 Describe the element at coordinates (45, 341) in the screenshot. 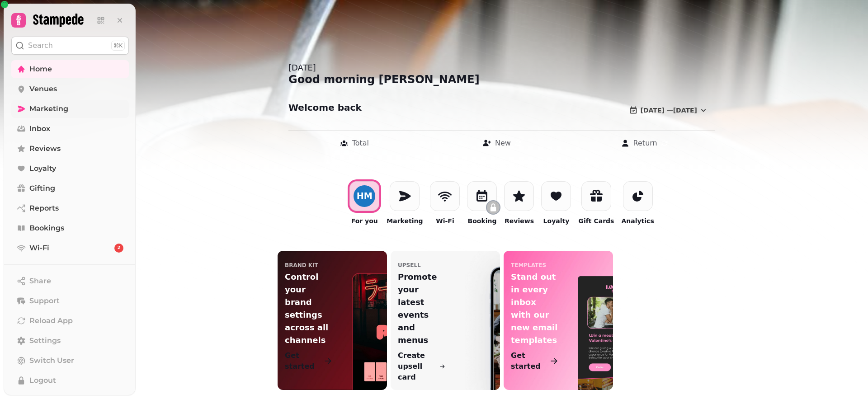

I see `span: Settings` at that location.